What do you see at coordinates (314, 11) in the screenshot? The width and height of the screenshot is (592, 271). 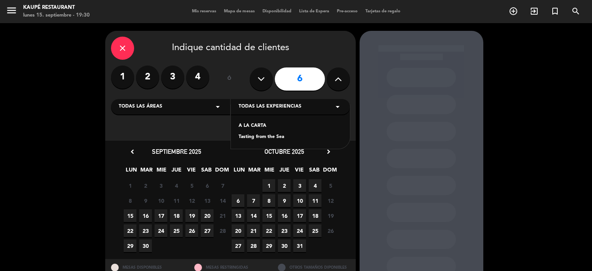 I see `span: Lista de Espera` at bounding box center [314, 11].